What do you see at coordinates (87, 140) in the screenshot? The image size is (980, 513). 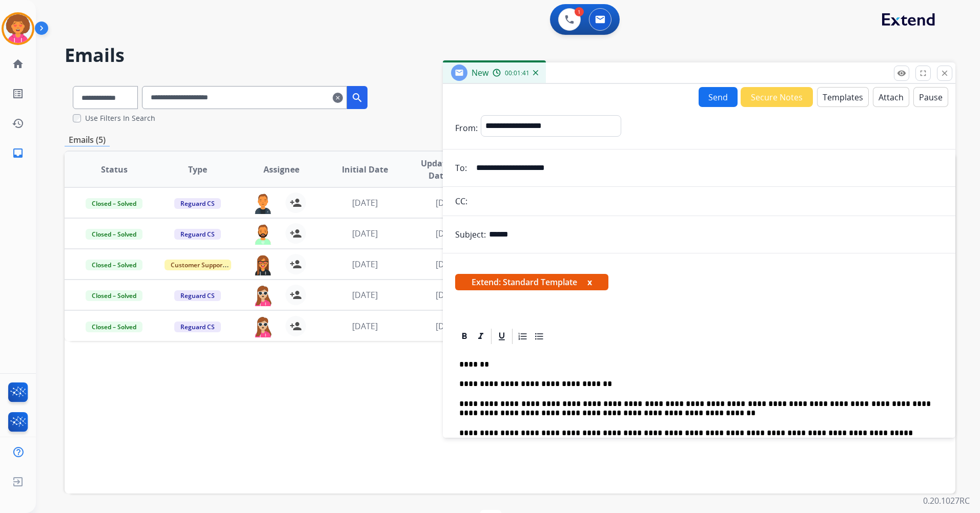 I see `p: Emails (5)` at bounding box center [87, 140].